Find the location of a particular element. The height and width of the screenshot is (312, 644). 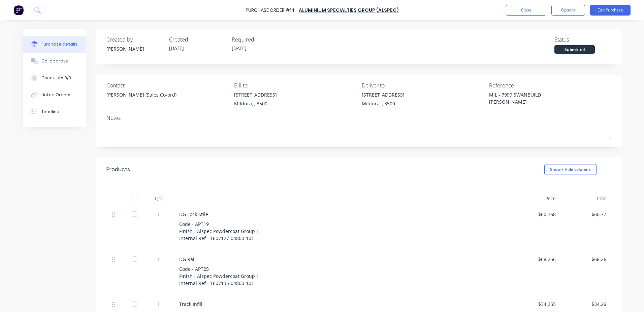

div: Products is located at coordinates (118, 169).